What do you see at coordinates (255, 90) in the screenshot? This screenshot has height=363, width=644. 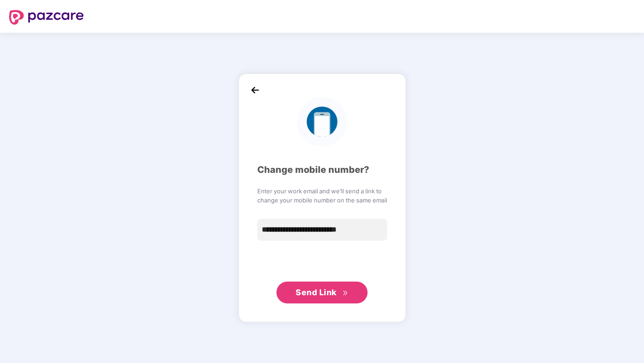 I see `img: back_icon` at bounding box center [255, 90].